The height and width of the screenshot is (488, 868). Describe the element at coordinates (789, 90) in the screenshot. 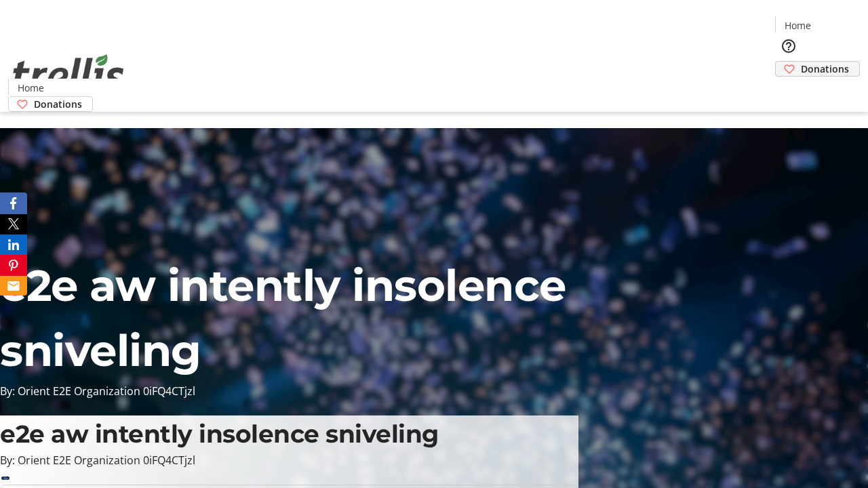

I see `button: Cart` at that location.